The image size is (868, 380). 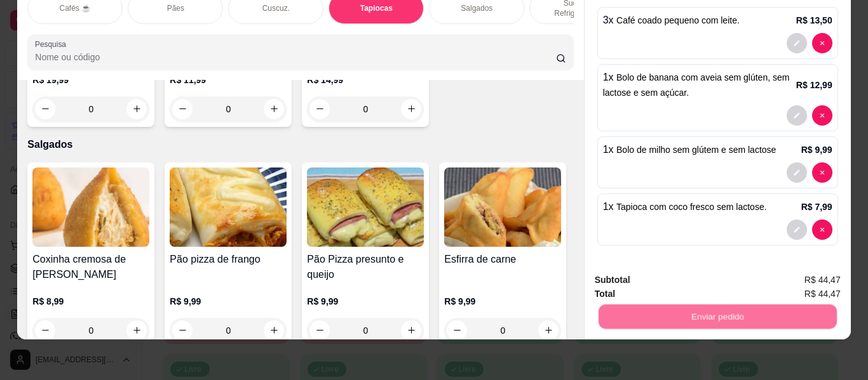 I want to click on span: Café coado pequeno com leite., so click(x=678, y=20).